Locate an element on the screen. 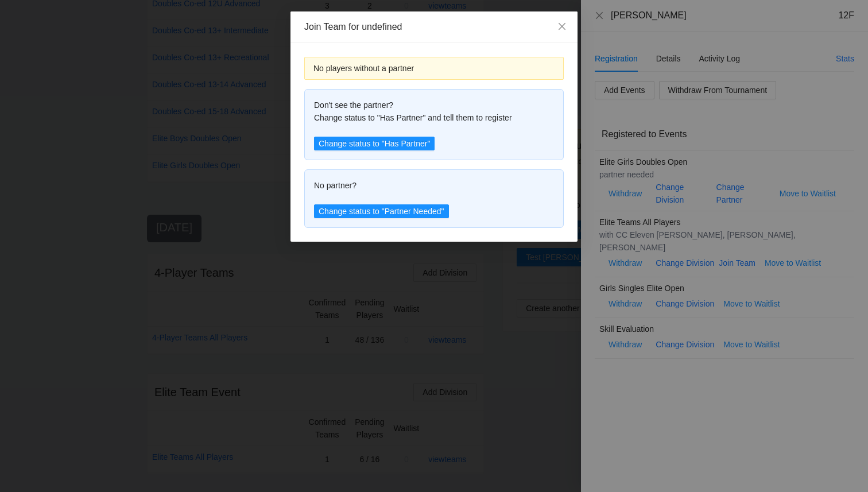 This screenshot has height=492, width=868. div: No partner? is located at coordinates (434, 186).